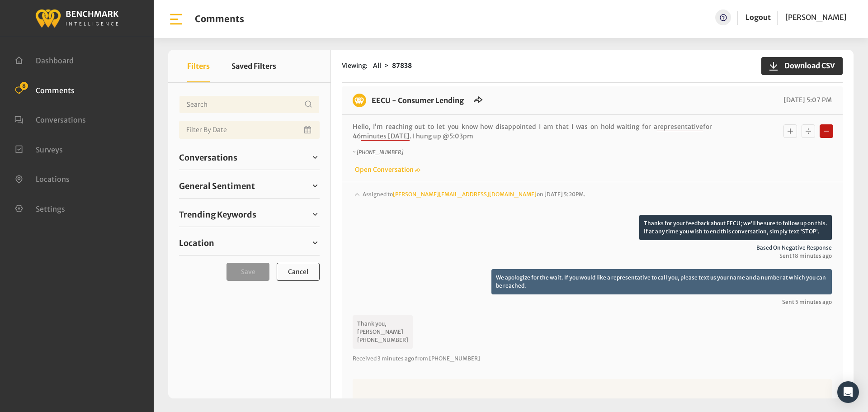 The width and height of the screenshot is (868, 412). Describe the element at coordinates (249, 243) in the screenshot. I see `a: Location` at that location.